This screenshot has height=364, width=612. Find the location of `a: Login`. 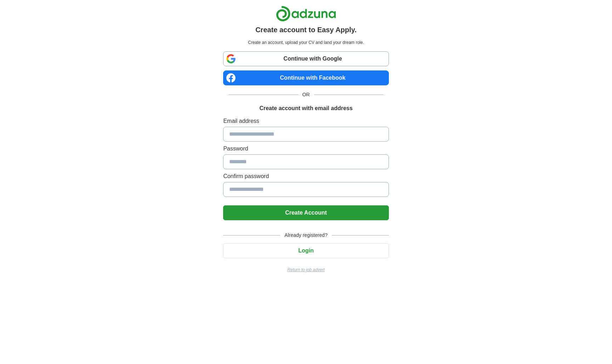

a: Login is located at coordinates (305, 250).